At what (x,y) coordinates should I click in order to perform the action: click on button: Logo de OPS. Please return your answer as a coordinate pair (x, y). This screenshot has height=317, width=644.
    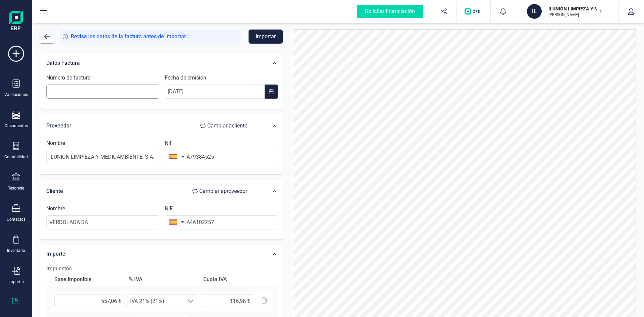
    Looking at the image, I should click on (473, 11).